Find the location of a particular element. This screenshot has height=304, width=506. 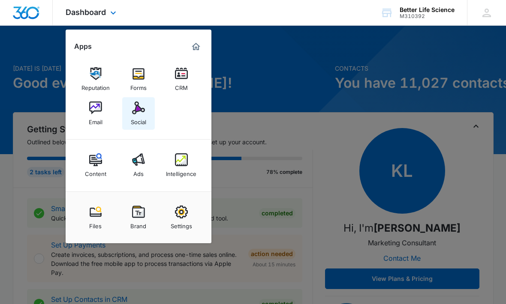

a: Marketing 360® Dashboard is located at coordinates (196, 47).